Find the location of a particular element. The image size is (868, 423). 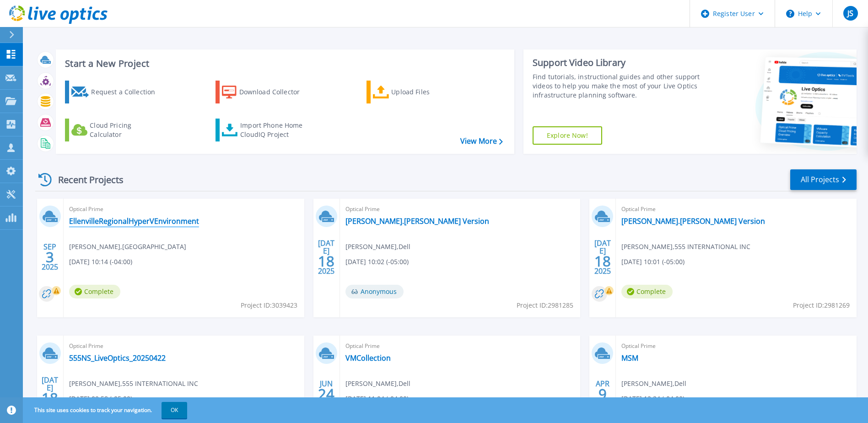

h3: Start a New Project is located at coordinates (284, 64).